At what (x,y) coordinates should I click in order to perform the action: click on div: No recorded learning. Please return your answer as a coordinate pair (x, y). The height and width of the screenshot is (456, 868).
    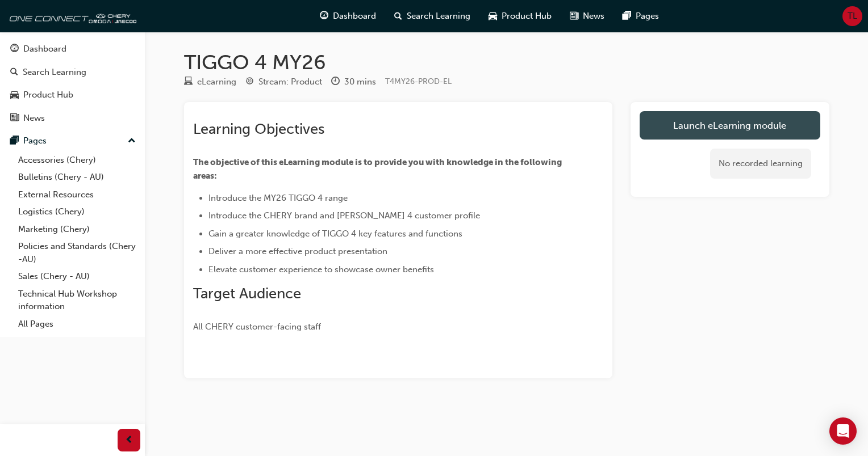
    Looking at the image, I should click on (761, 163).